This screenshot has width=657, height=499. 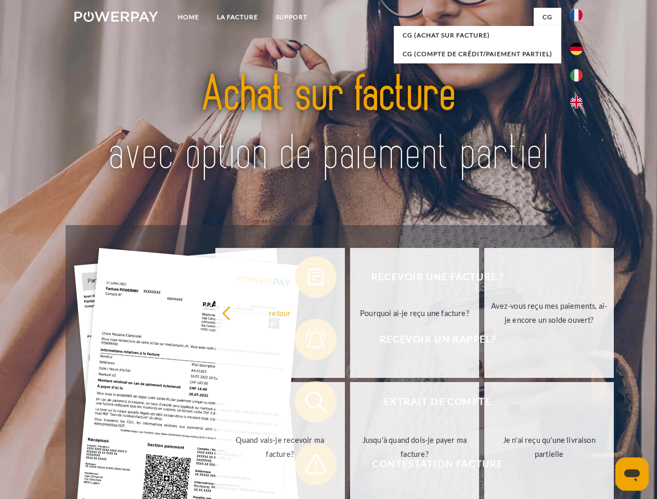 I want to click on img: title-powerpay_fr.svg, so click(x=328, y=124).